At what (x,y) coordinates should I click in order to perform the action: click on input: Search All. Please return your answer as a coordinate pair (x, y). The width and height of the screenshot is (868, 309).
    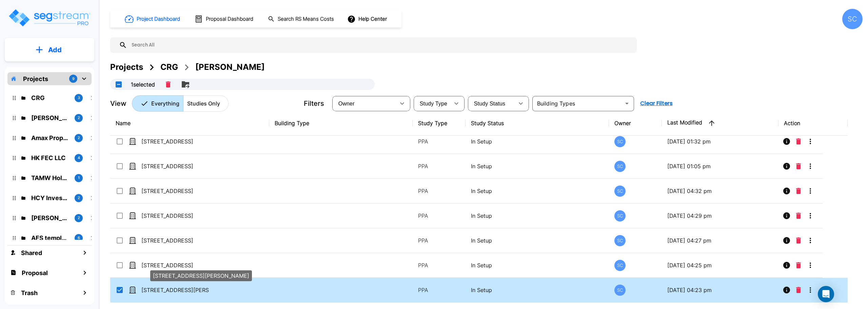
    Looking at the image, I should click on (380, 45).